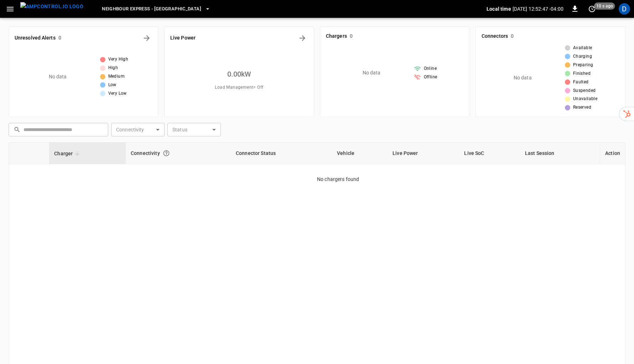  I want to click on span: Unavailable, so click(586, 99).